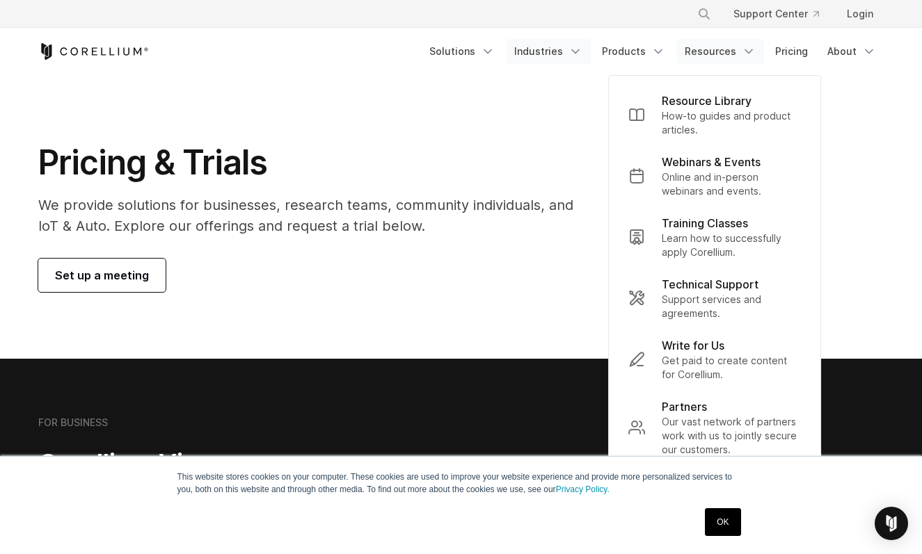  I want to click on a: Webinars & Events Online and in-person webinars and events., so click(714, 176).